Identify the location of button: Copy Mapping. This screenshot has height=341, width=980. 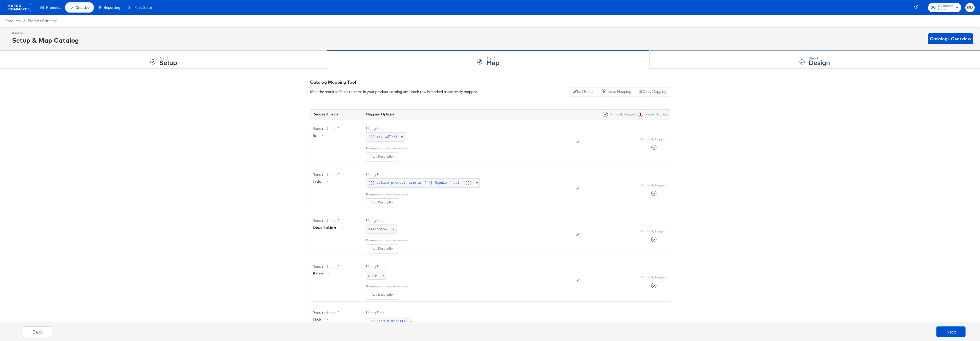
(652, 92).